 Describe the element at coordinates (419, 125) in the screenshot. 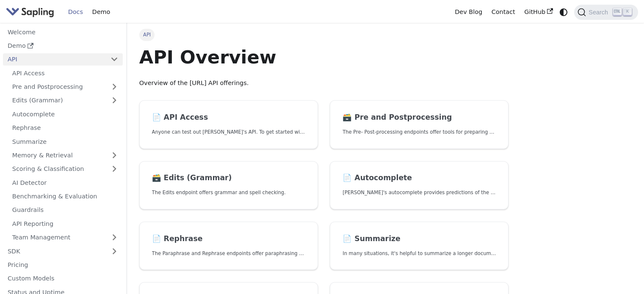

I see `a: 🗃️ Pre and PostprocessingThe Pre- Post-processing endpoints offer tools for preparing your text d...` at that location.